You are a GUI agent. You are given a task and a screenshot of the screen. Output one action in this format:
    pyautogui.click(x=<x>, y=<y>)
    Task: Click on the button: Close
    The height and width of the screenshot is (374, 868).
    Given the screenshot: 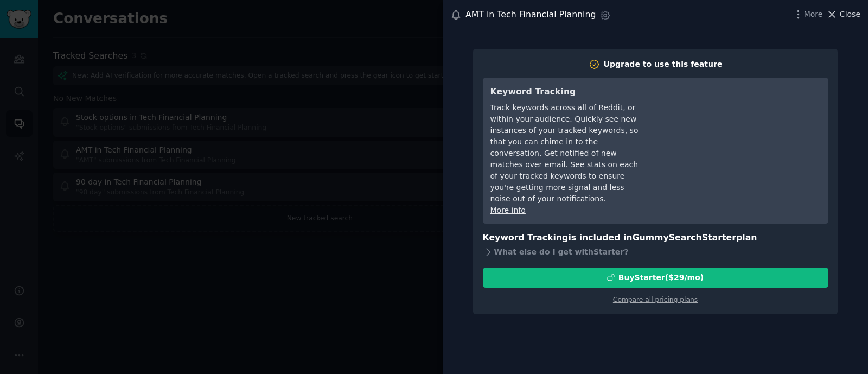 What is the action you would take?
    pyautogui.click(x=843, y=14)
    